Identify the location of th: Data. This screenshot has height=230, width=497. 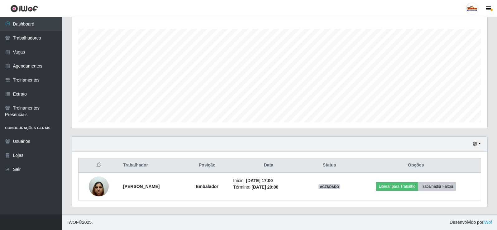
(268, 166).